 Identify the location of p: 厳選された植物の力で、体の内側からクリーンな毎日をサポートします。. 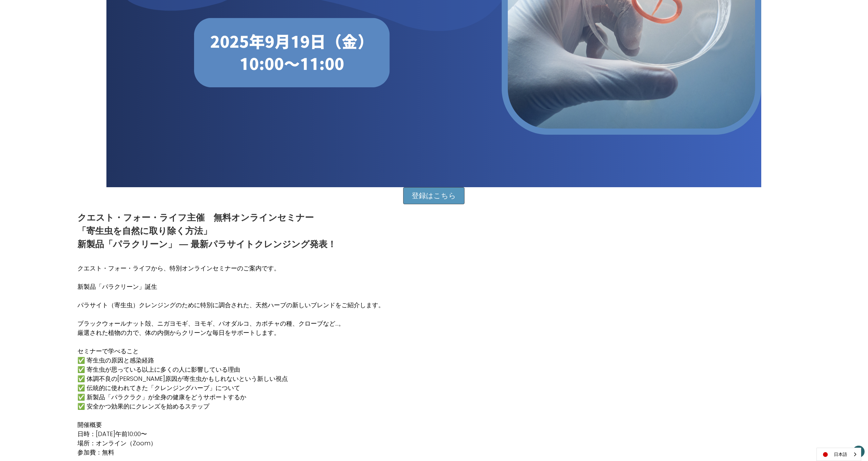
(231, 332).